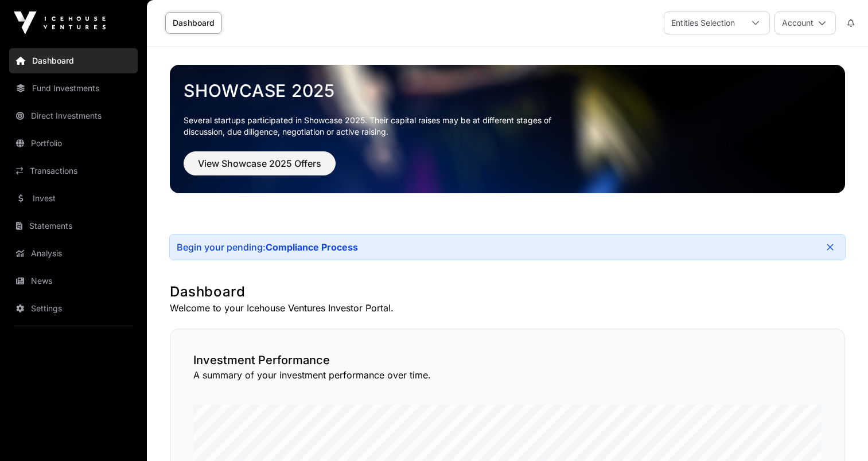 This screenshot has height=461, width=868. I want to click on img: Icehouse Ventures Logo, so click(59, 23).